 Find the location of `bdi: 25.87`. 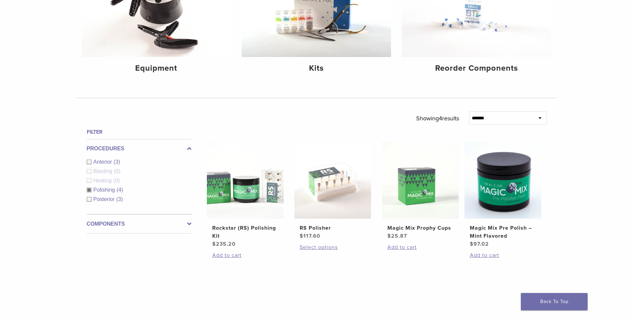

bdi: 25.87 is located at coordinates (397, 236).